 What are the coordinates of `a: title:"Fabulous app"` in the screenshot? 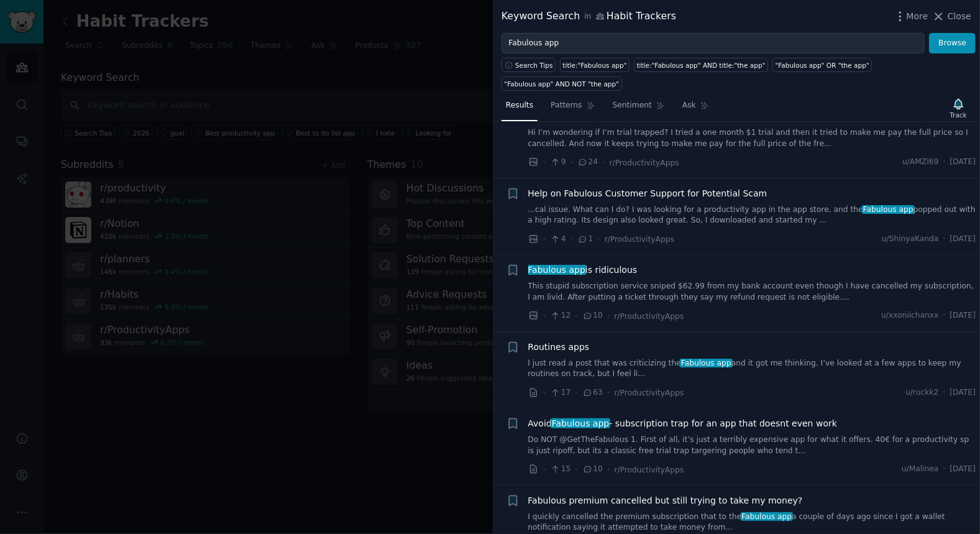 It's located at (595, 64).